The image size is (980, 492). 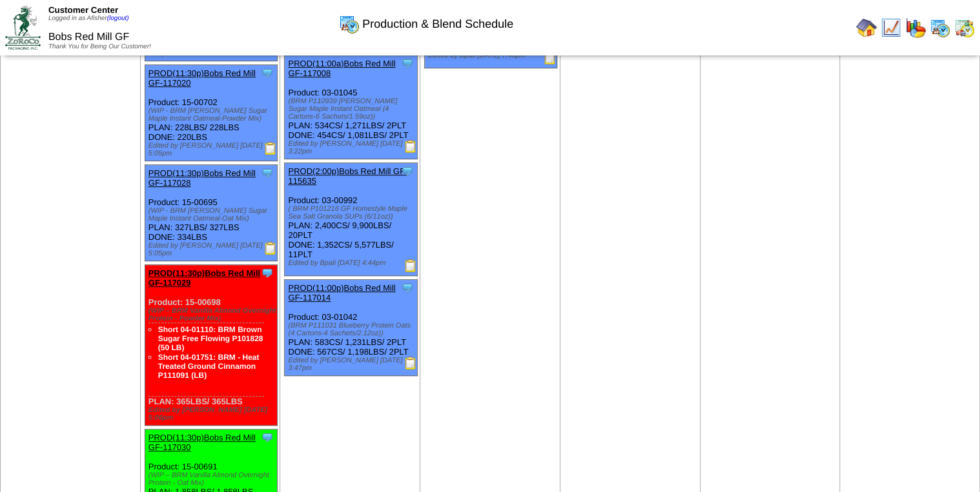 What do you see at coordinates (210, 113) in the screenshot?
I see `div: Product: 15-00702 PLAN: 228LBS / 228LBS DONE: 220LBS` at bounding box center [210, 113].